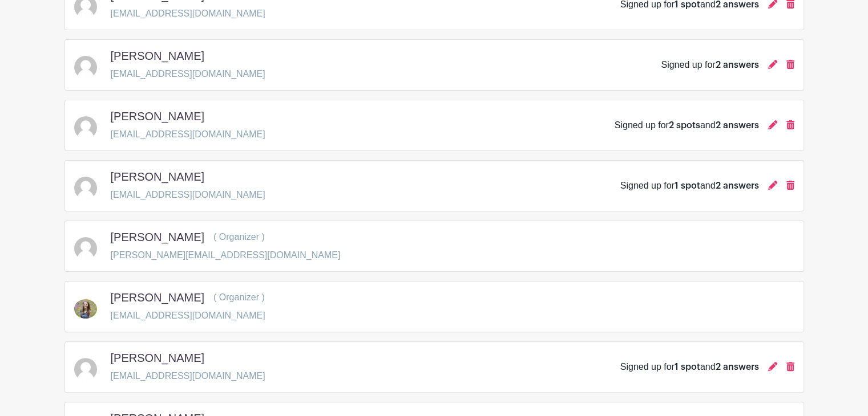 The image size is (868, 416). What do you see at coordinates (709, 65) in the screenshot?
I see `div: Signed up for` at bounding box center [709, 65].